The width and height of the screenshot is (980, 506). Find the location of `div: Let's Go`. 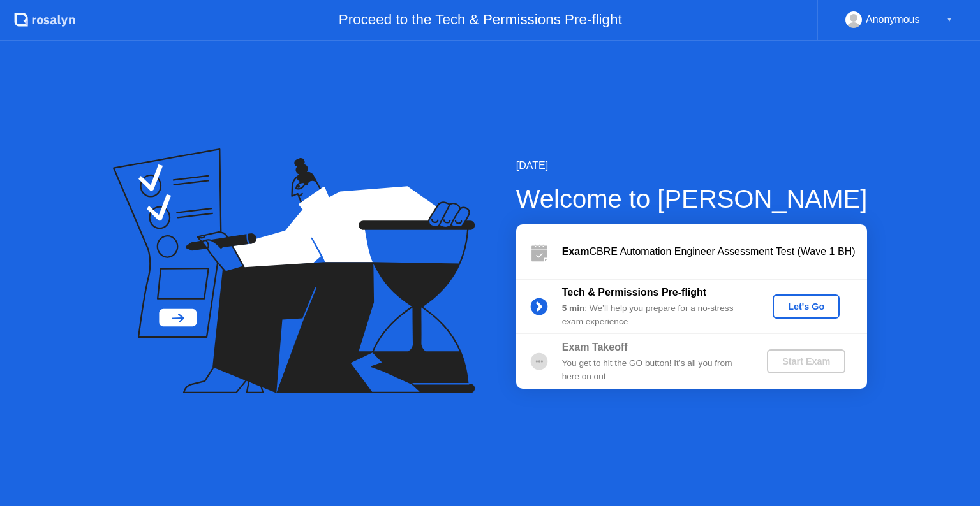

div: Let's Go is located at coordinates (806, 306).